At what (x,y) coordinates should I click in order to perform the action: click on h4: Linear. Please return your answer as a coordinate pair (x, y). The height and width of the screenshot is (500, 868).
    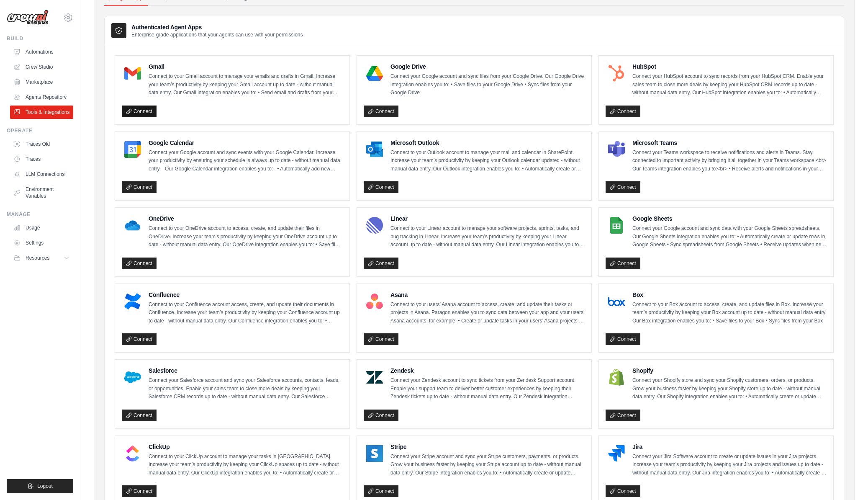
    Looking at the image, I should click on (488, 219).